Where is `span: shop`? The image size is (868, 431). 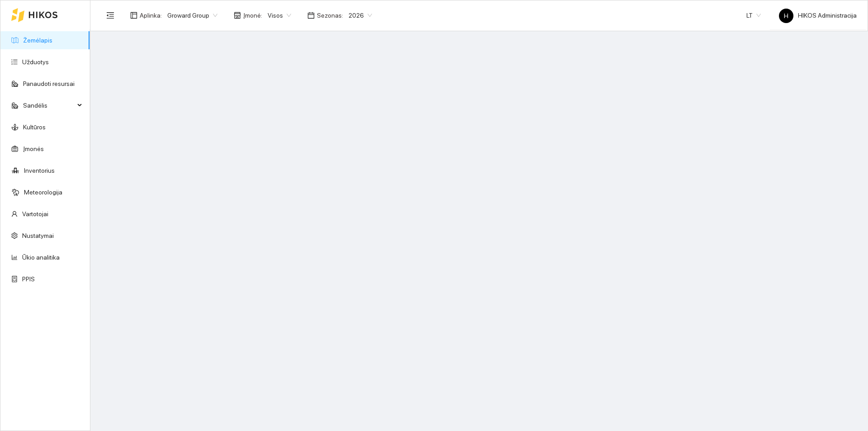 span: shop is located at coordinates (237, 16).